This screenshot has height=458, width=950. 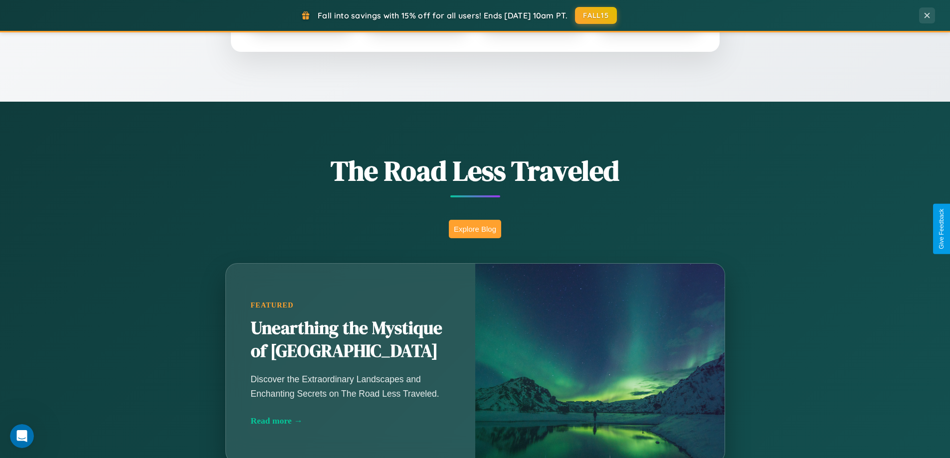 What do you see at coordinates (351, 421) in the screenshot?
I see `div: Read more →` at bounding box center [351, 421].